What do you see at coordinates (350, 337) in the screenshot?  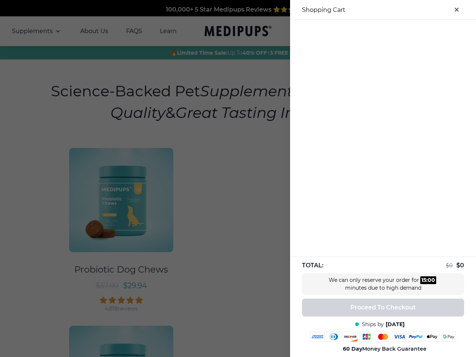 I see `img: discover` at bounding box center [350, 337].